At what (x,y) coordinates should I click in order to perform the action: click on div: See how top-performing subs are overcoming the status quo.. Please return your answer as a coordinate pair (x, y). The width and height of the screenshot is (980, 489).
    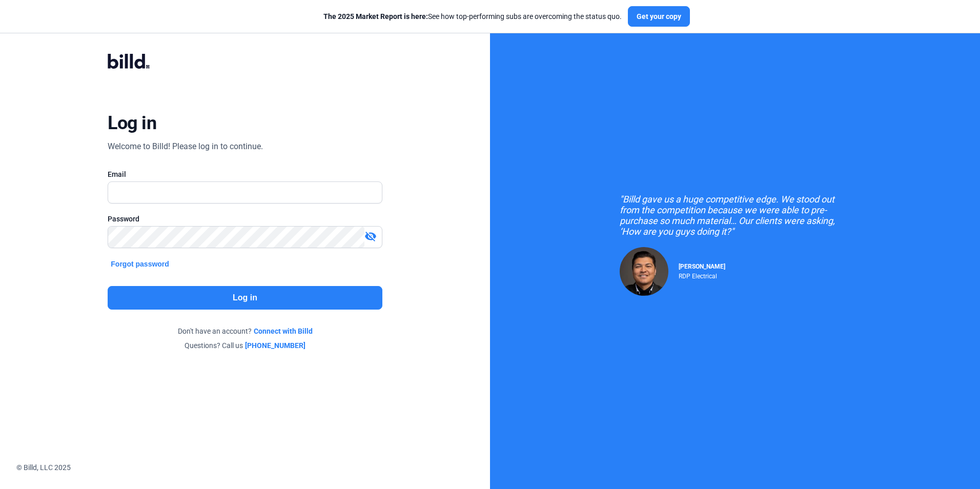
    Looking at the image, I should click on (473, 17).